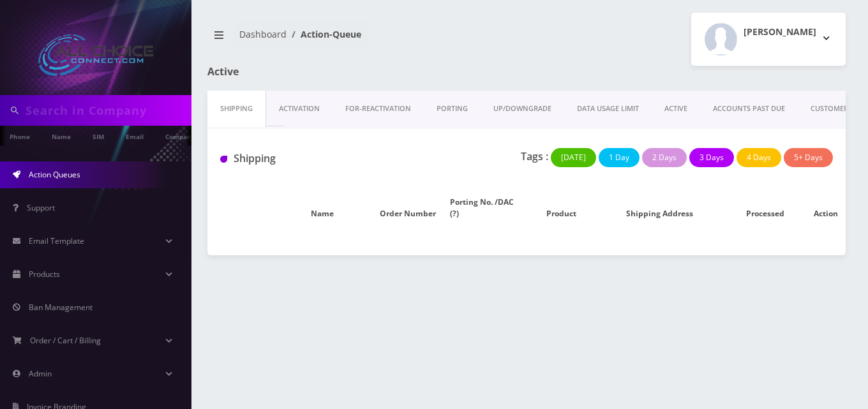 Image resolution: width=868 pixels, height=409 pixels. Describe the element at coordinates (826, 208) in the screenshot. I see `th: Action` at that location.